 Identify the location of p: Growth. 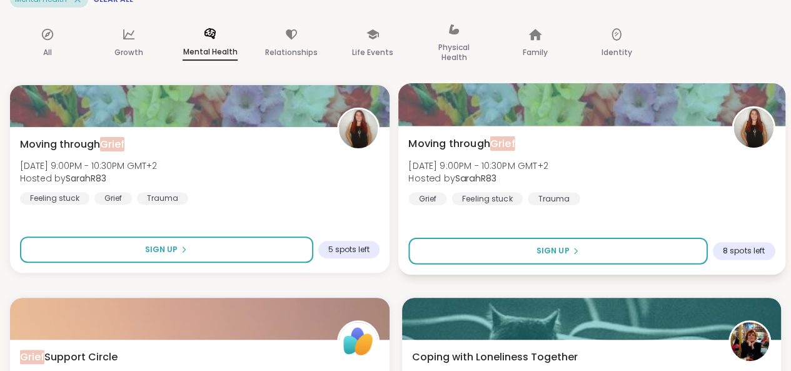
(129, 52).